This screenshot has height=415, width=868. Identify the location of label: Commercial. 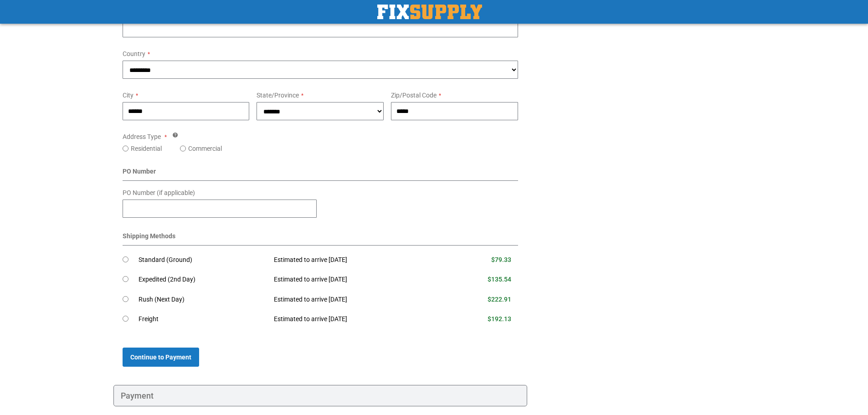
(205, 148).